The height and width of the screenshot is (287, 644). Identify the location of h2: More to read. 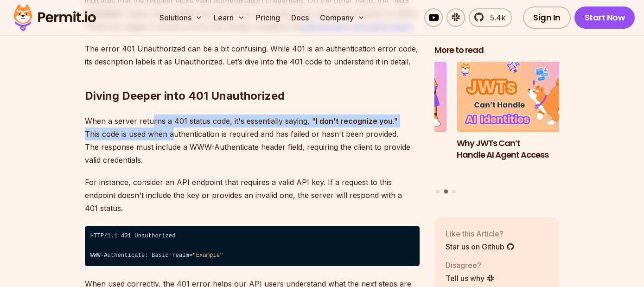
(497, 50).